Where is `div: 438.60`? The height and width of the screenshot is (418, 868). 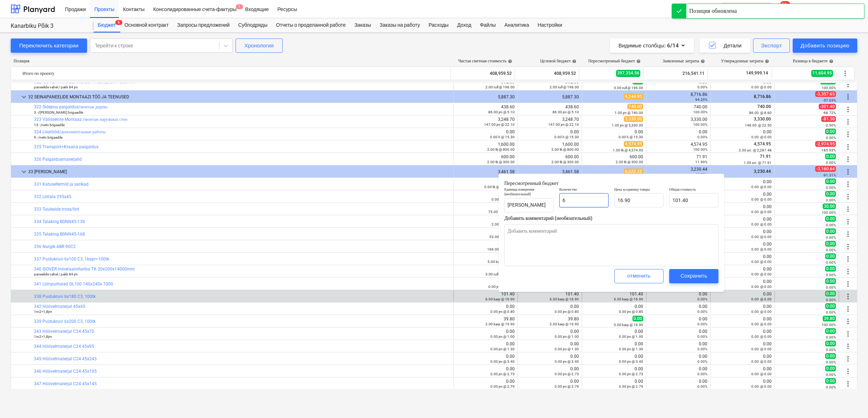 div: 438.60 is located at coordinates (549, 110).